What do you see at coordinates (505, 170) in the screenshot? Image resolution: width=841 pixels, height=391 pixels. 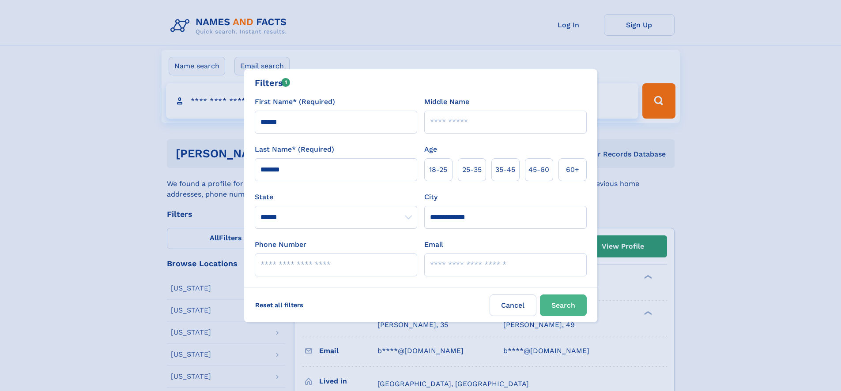 I see `span: 35‑45` at bounding box center [505, 170].